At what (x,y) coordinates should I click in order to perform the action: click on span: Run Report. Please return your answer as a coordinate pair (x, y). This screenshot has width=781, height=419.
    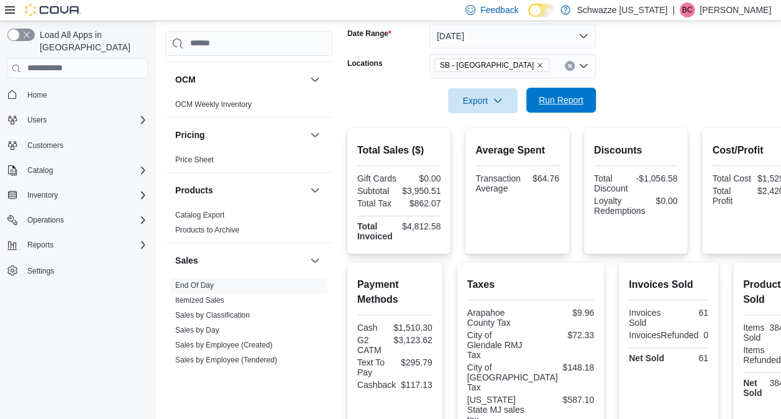
    Looking at the image, I should click on (561, 100).